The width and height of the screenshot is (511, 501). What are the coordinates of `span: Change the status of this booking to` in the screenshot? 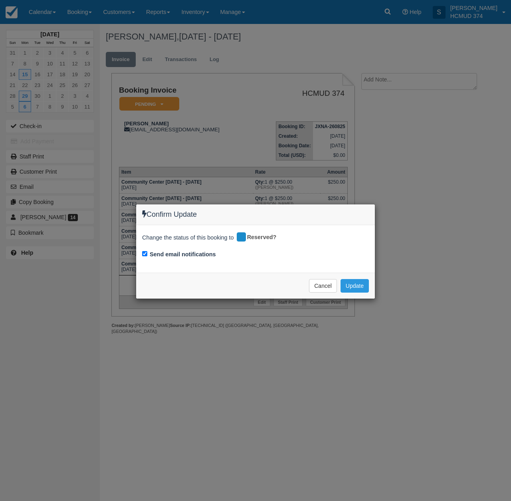 It's located at (188, 239).